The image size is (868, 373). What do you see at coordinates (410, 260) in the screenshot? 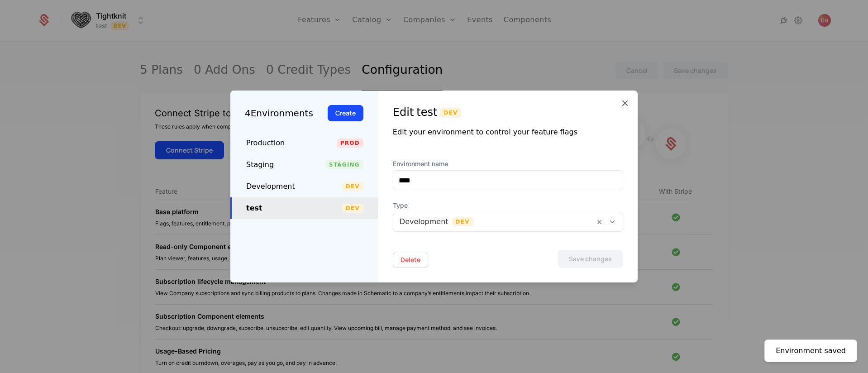
I see `button: Delete` at bounding box center [410, 260].